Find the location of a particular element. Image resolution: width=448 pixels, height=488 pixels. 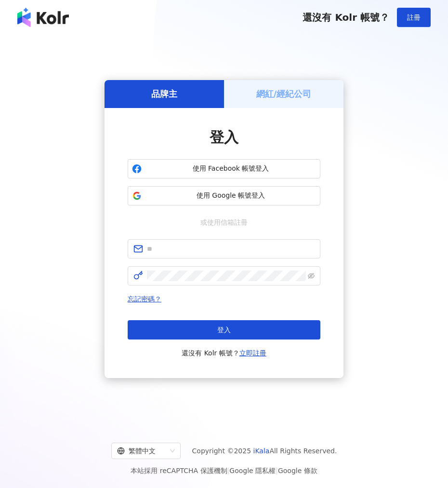

div: 繁體中文 is located at coordinates (141, 451).